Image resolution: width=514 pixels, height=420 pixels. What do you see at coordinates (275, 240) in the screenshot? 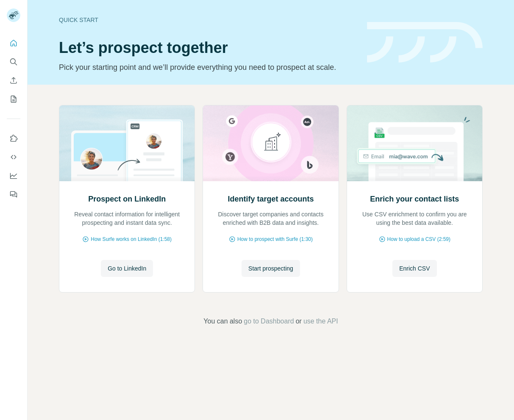
I see `span: How to prospect with Surfe (1:30)` at bounding box center [275, 240].